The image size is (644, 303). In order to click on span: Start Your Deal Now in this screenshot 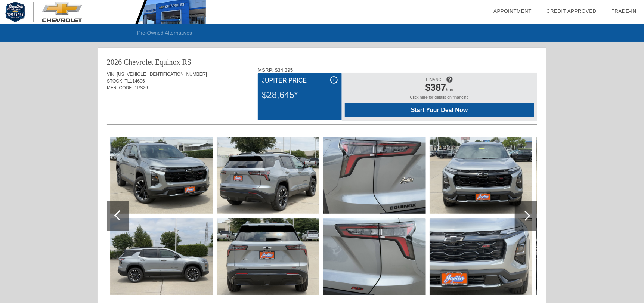, I will do `click(440, 110)`.